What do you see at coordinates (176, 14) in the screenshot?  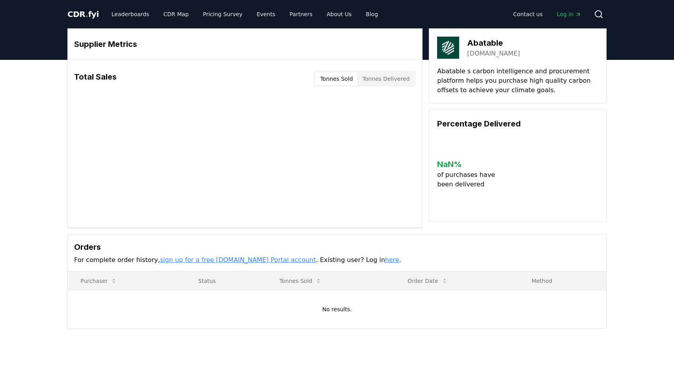 I see `a: CDR Map` at bounding box center [176, 14].